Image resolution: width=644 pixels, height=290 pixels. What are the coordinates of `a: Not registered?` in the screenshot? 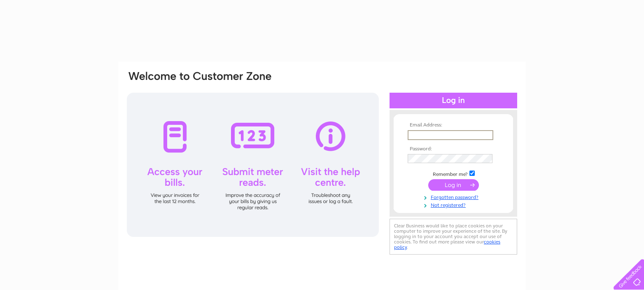 It's located at (454, 205).